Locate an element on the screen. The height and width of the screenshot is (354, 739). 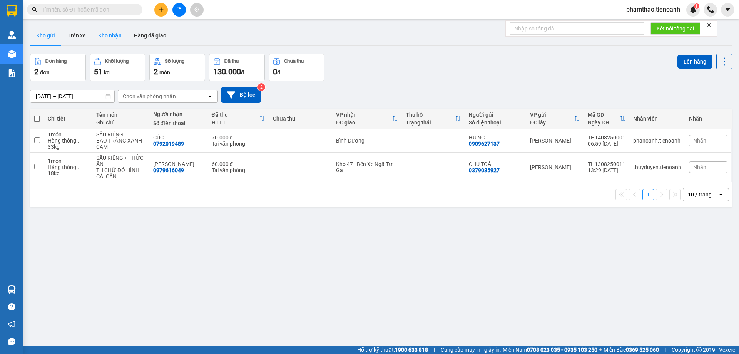
span: search is located at coordinates (35, 10).